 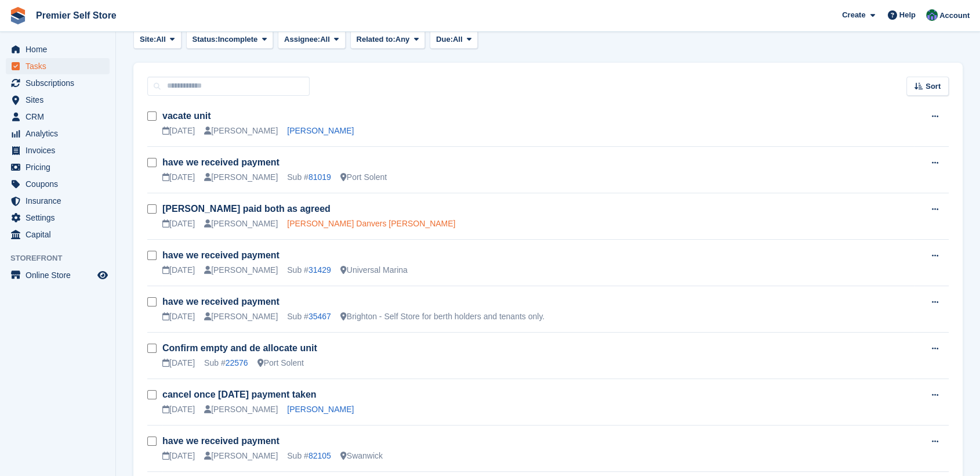 I want to click on span: Capital, so click(x=61, y=234).